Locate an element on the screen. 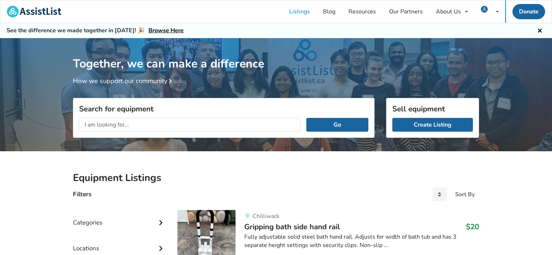  div: Fully adjustable solid steel bath hand rail. Adjusts for width of bath tub and has 3 separate hei... is located at coordinates (361, 241).